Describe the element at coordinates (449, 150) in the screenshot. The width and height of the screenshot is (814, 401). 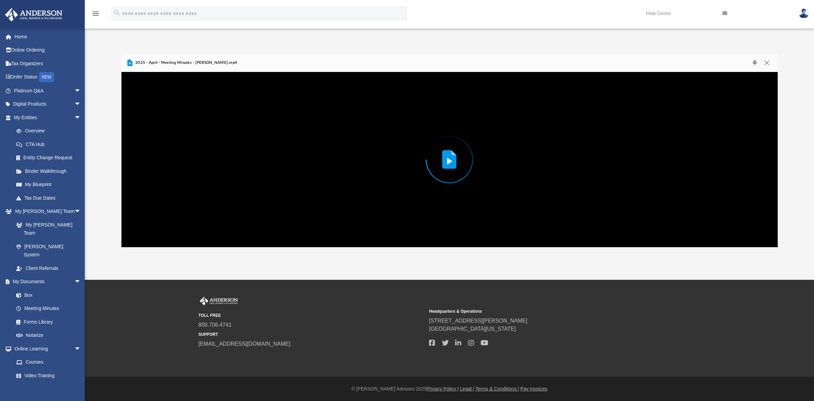
I see `div: Preview` at that location.